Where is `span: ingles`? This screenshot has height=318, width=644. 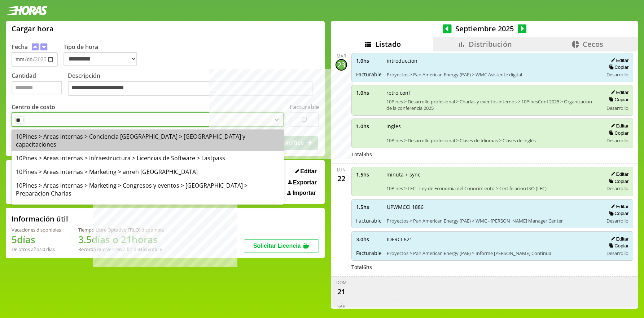
span: ingles is located at coordinates (492, 126).